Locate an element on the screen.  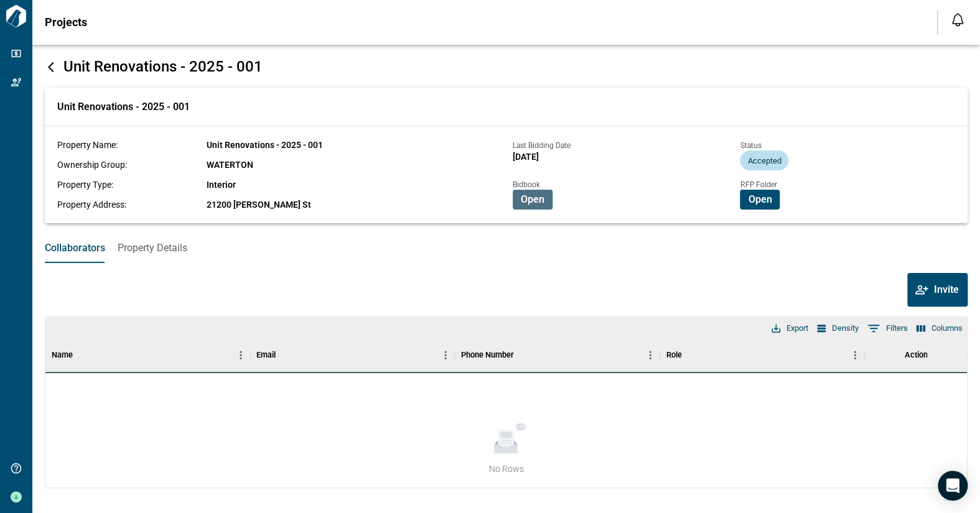
span: Property Type: is located at coordinates (85, 185).